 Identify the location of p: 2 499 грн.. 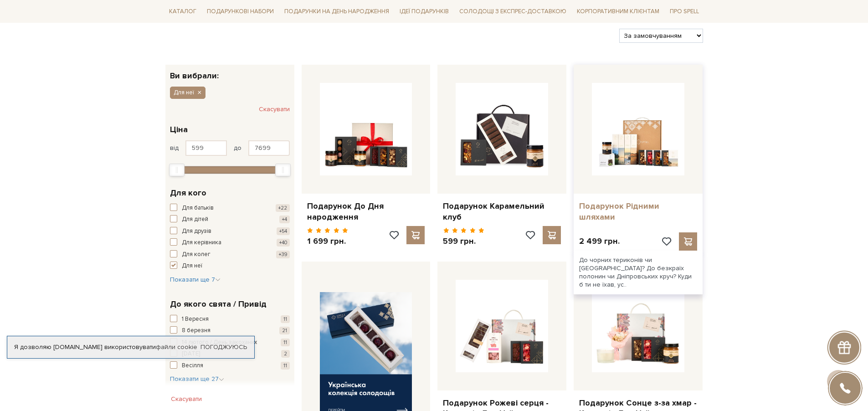
(599, 241).